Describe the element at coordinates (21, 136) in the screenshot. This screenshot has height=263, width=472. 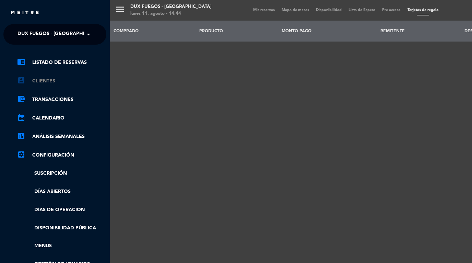
I see `i: assessment` at that location.